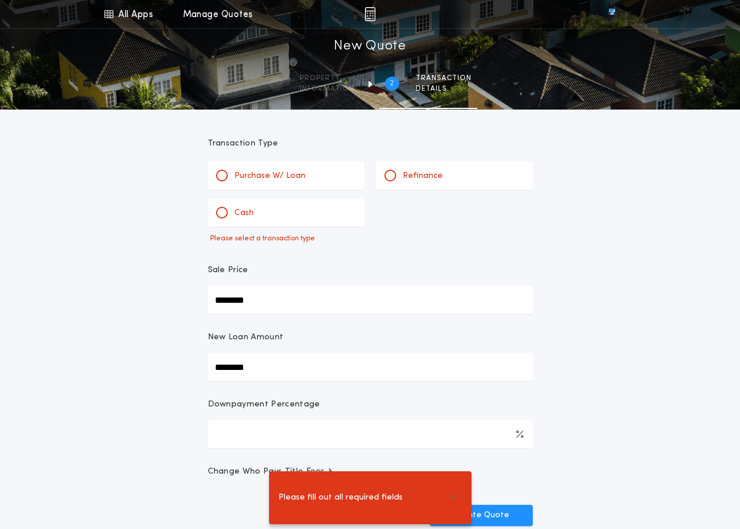 The width and height of the screenshot is (740, 529). I want to click on p: Refinance, so click(423, 176).